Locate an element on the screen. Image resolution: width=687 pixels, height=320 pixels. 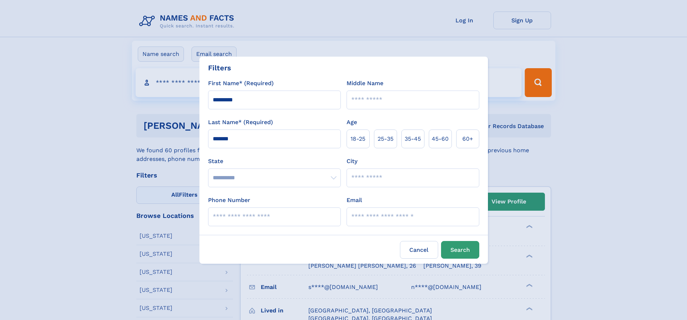
label: City is located at coordinates (352, 161).